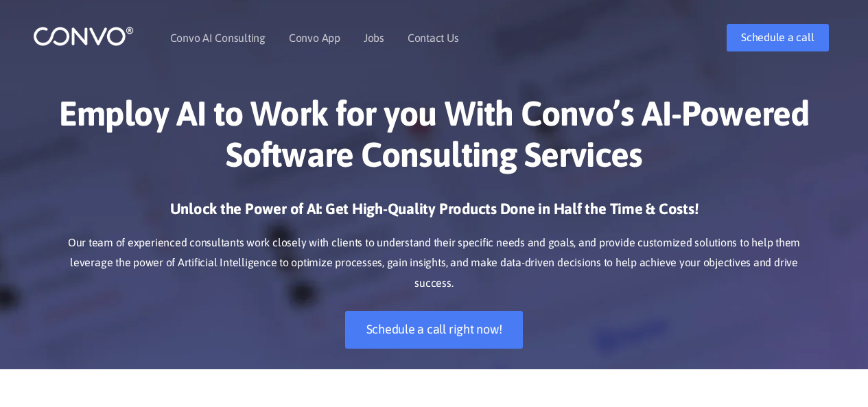  Describe the element at coordinates (778, 38) in the screenshot. I see `a: Schedule a call` at that location.